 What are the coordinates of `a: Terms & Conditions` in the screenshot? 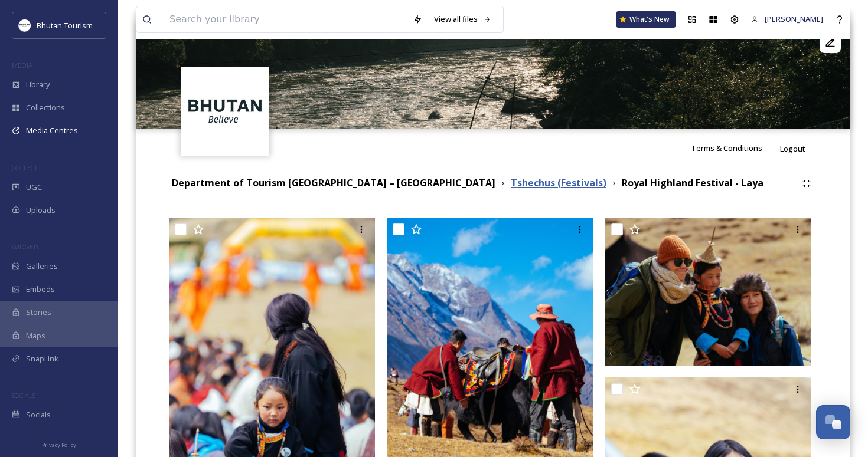 It's located at (734, 148).